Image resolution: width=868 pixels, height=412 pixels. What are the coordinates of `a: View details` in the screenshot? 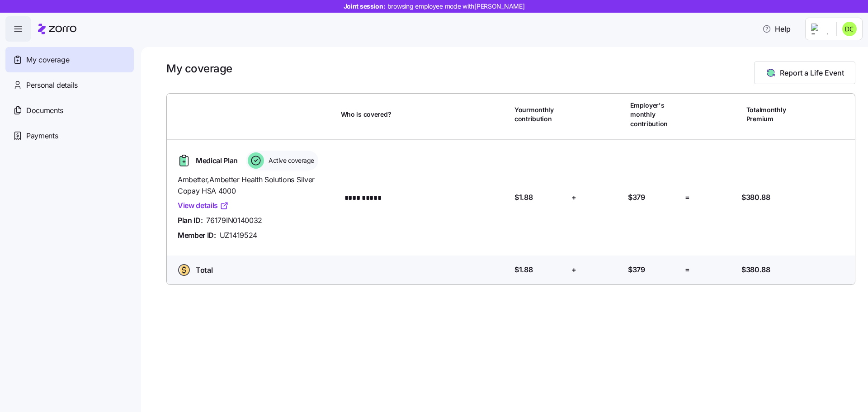 It's located at (203, 205).